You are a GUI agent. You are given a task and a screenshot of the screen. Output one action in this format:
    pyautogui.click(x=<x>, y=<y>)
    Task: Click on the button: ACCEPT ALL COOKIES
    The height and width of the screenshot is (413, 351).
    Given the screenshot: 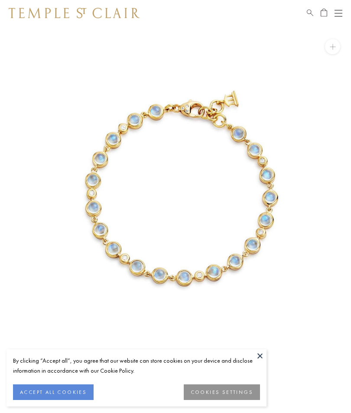 What is the action you would take?
    pyautogui.click(x=53, y=392)
    